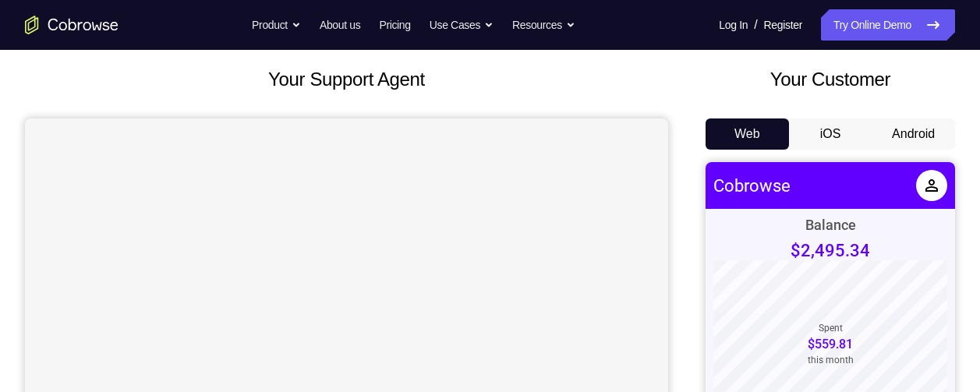  What do you see at coordinates (395, 25) in the screenshot?
I see `a: Pricing` at bounding box center [395, 25].